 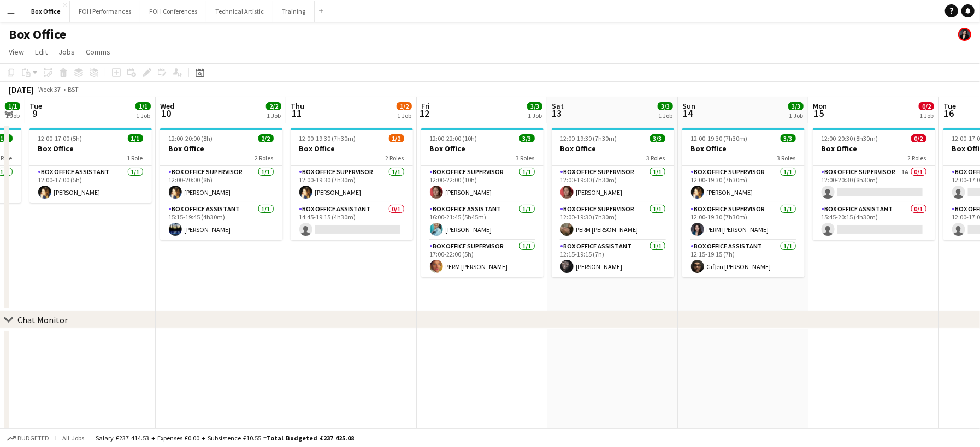 What do you see at coordinates (33, 438) in the screenshot?
I see `span: Budgeted` at bounding box center [33, 438].